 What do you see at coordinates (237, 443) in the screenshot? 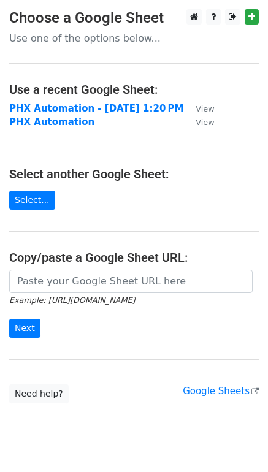
I see `div: Chat Widget` at bounding box center [237, 443].